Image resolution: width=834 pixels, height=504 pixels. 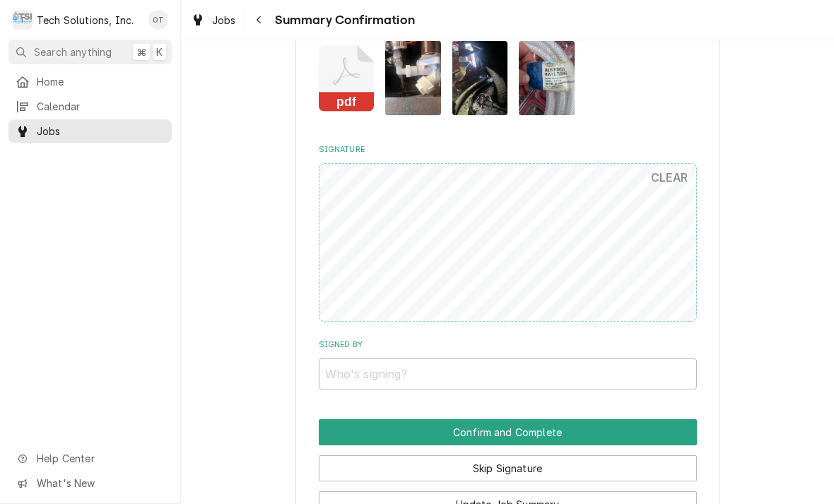 What do you see at coordinates (101, 81) in the screenshot?
I see `span: Home` at bounding box center [101, 81].